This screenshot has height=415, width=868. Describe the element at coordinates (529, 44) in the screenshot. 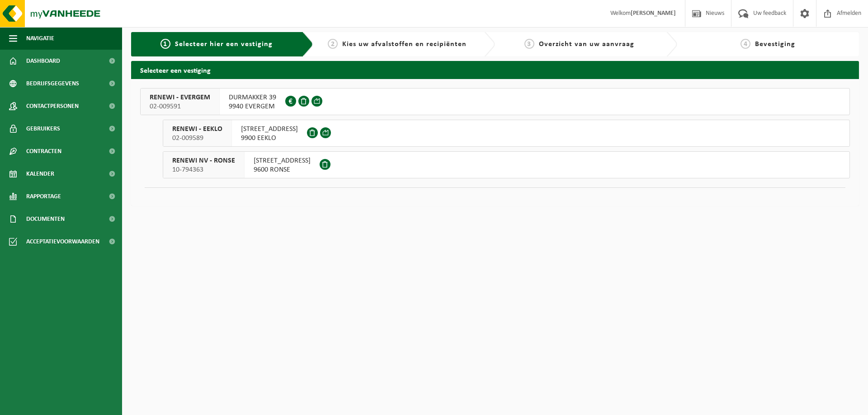

I see `span: 3` at that location.